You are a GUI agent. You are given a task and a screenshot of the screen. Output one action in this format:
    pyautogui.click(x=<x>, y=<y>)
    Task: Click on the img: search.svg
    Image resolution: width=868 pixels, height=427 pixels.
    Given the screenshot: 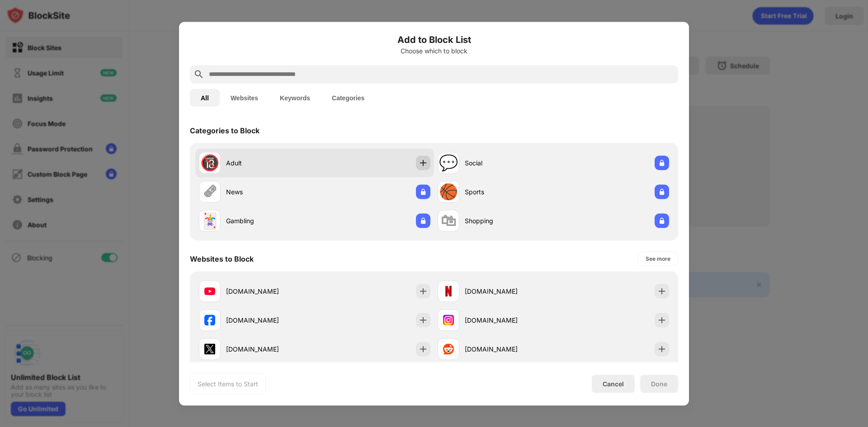 What is the action you would take?
    pyautogui.click(x=199, y=74)
    